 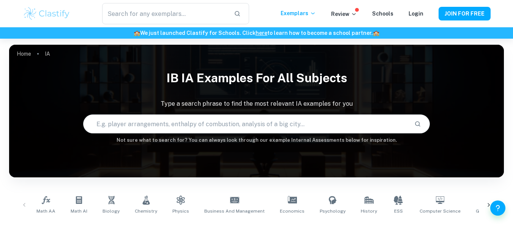 What do you see at coordinates (298, 13) in the screenshot?
I see `p: Exemplars` at bounding box center [298, 13].